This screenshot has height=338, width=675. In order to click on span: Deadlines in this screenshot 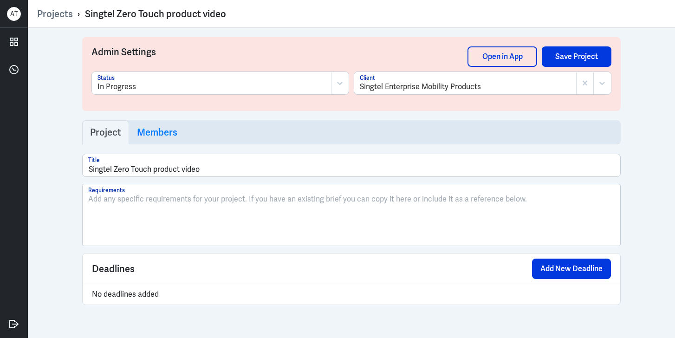, I will do `click(113, 269)`.